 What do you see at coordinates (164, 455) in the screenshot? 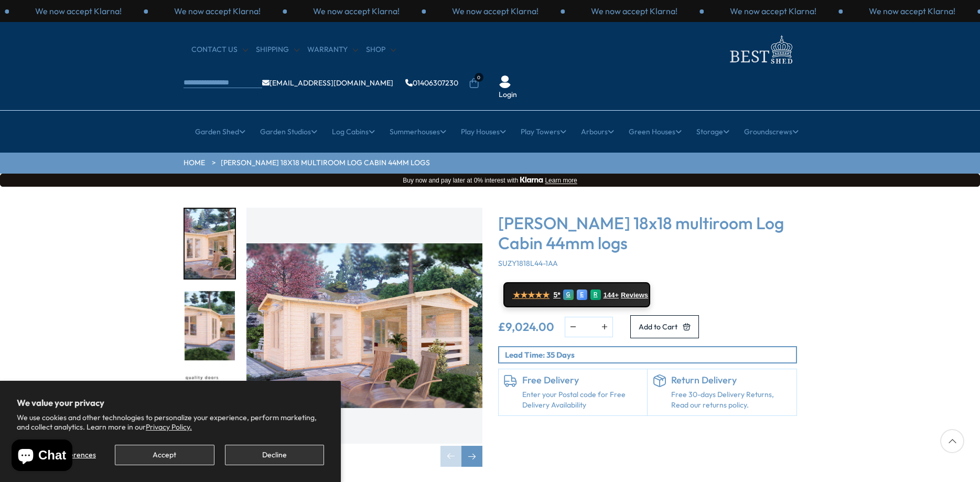
I see `button: Accept` at bounding box center [164, 455].